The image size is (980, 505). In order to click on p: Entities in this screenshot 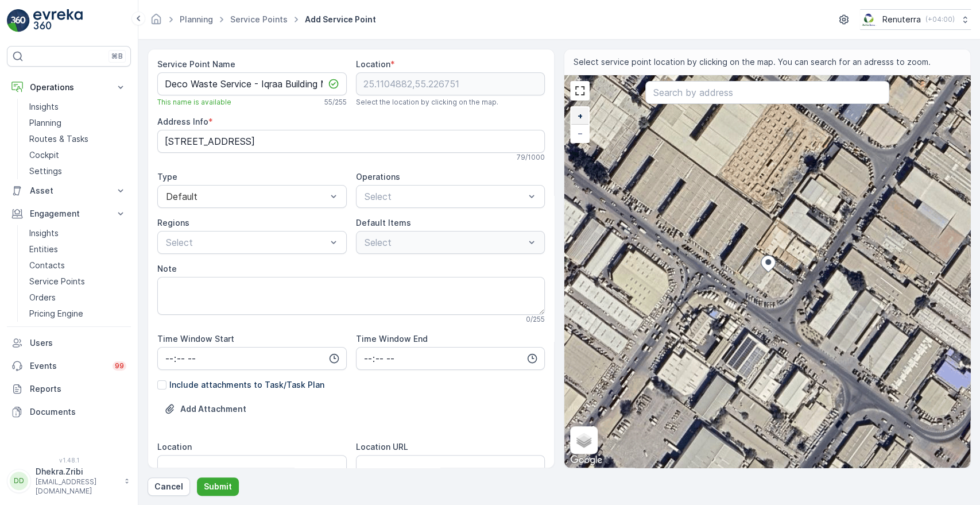, I will do `click(43, 249)`.